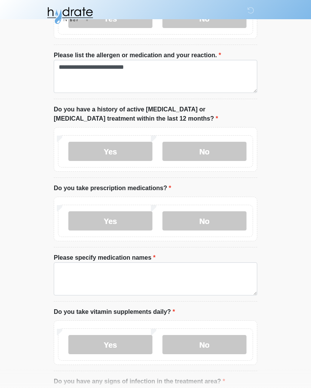  Describe the element at coordinates (113, 188) in the screenshot. I see `label: Do you take prescription medications?` at that location.